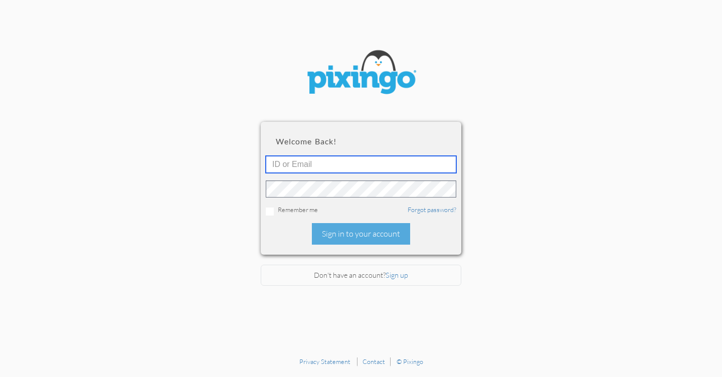 This screenshot has width=722, height=377. What do you see at coordinates (325, 361) in the screenshot?
I see `a: Privacy Statement` at bounding box center [325, 361].